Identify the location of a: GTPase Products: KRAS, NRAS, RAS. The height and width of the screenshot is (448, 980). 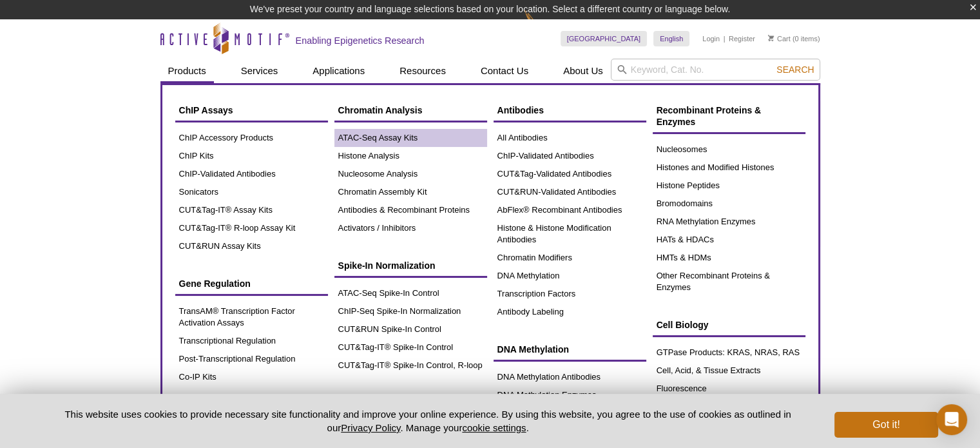
(729, 353).